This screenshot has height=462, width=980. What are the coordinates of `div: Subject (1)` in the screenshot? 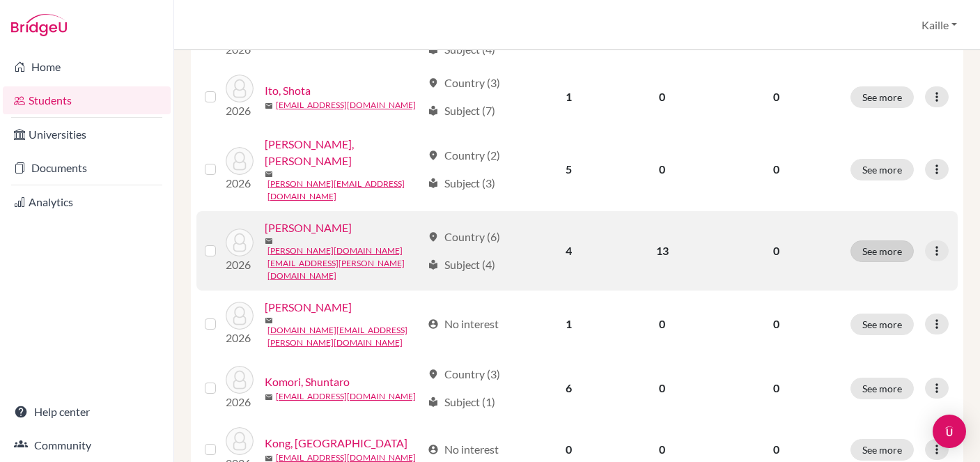 It's located at (461, 402).